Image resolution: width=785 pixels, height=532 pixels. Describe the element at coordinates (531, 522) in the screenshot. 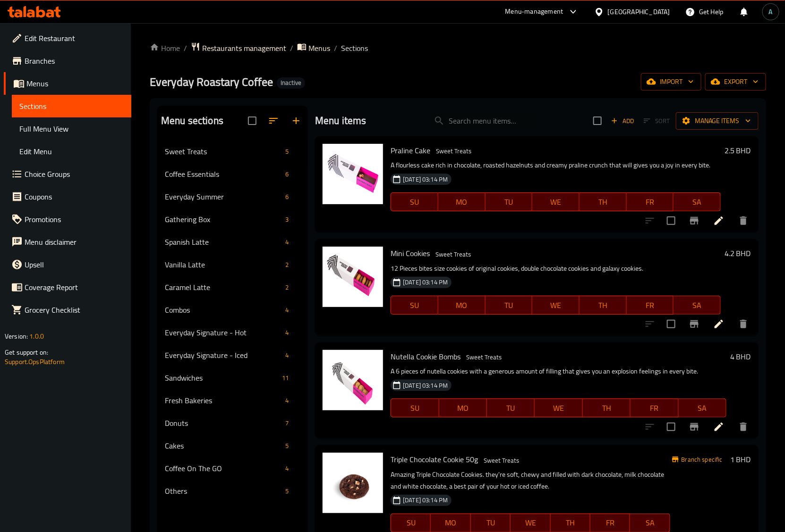

I see `span: WE` at that location.